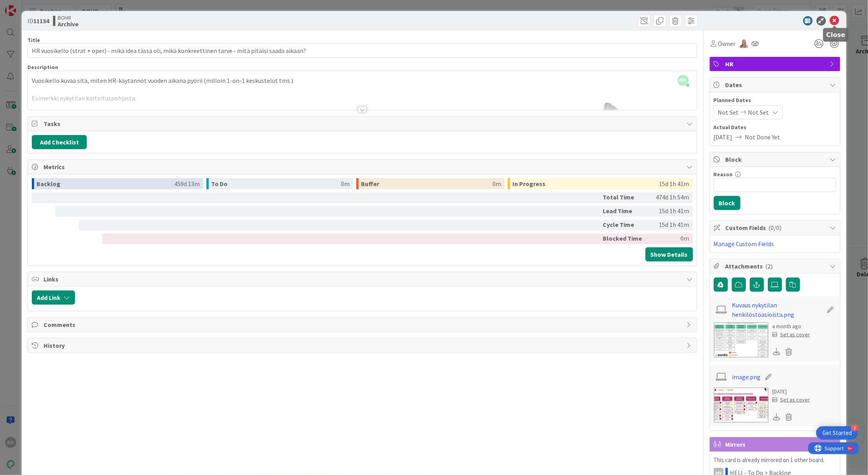 This screenshot has width=868, height=475. Describe the element at coordinates (363, 124) in the screenshot. I see `span: Tasks` at that location.